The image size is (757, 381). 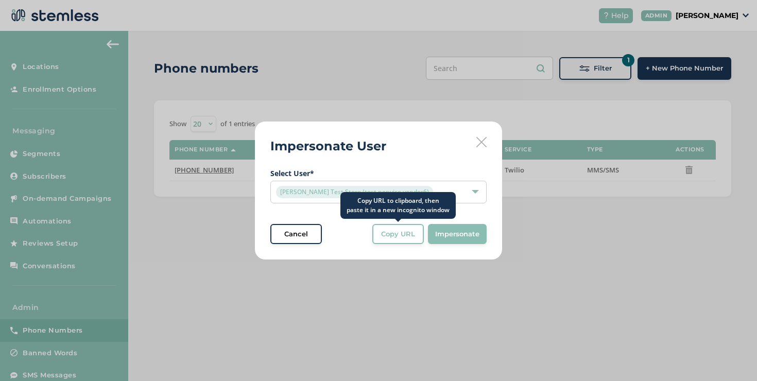 I want to click on button: Copy URL, so click(x=398, y=234).